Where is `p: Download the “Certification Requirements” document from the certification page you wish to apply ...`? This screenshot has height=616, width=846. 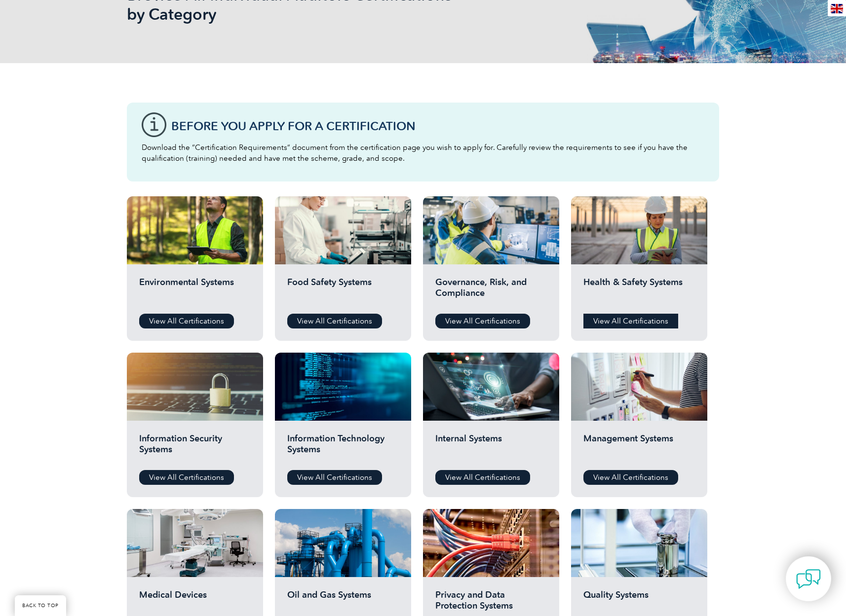
p: Download the “Certification Requirements” document from the certification page you wish to apply ... is located at coordinates (423, 153).